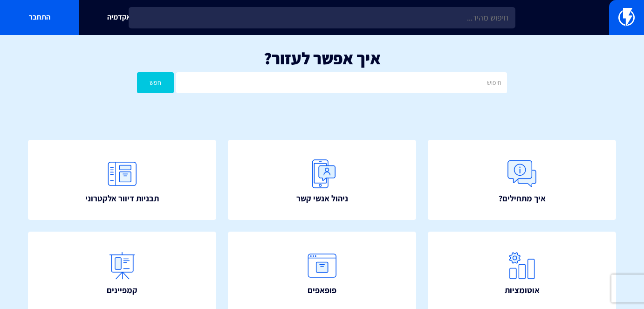 This screenshot has height=309, width=644. I want to click on span: פופאפים, so click(322, 290).